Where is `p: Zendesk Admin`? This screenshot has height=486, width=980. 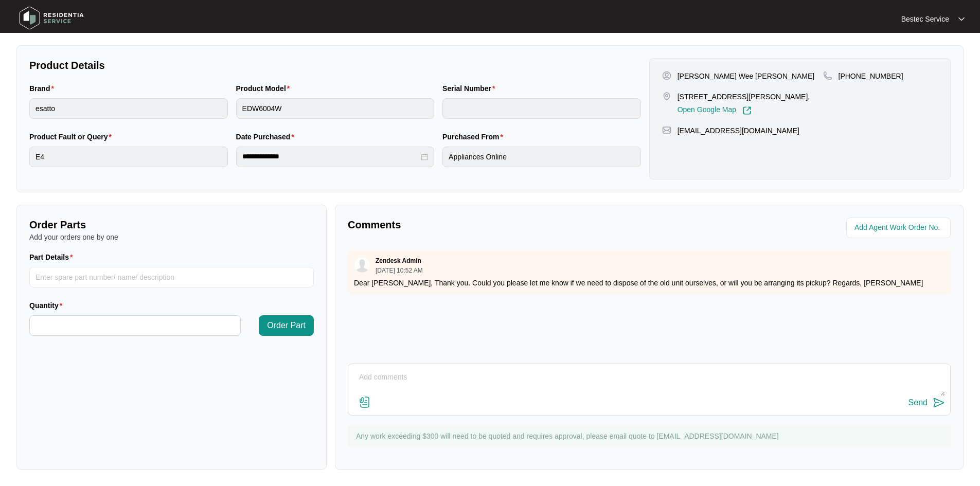
p: Zendesk Admin is located at coordinates (398, 261).